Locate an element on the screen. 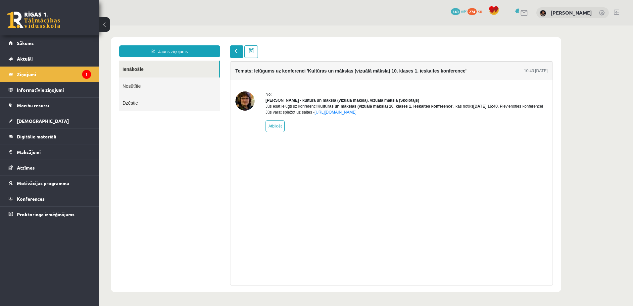 The height and width of the screenshot is (306, 633). div: Jūs esat ielūgti uz konferenci , kas notiks . Pievienoties konferencei Jūs varat spiežot uz saites - is located at coordinates (307, 84).